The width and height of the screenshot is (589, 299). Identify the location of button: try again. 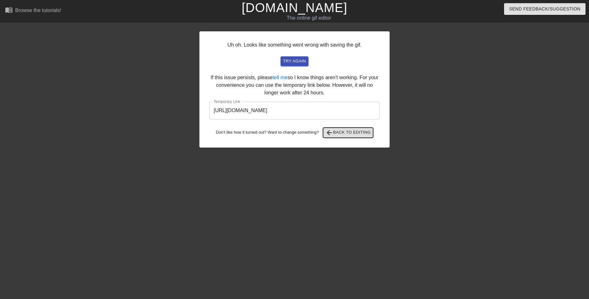
(295, 61).